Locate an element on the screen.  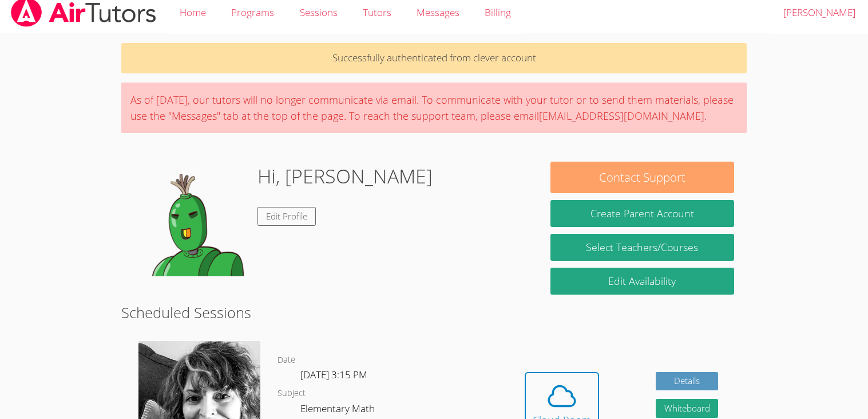
a: Edit Profile is located at coordinates (287, 216).